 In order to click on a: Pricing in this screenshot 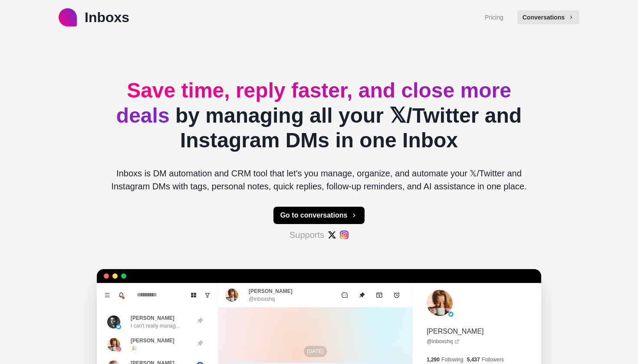, I will do `click(494, 17)`.